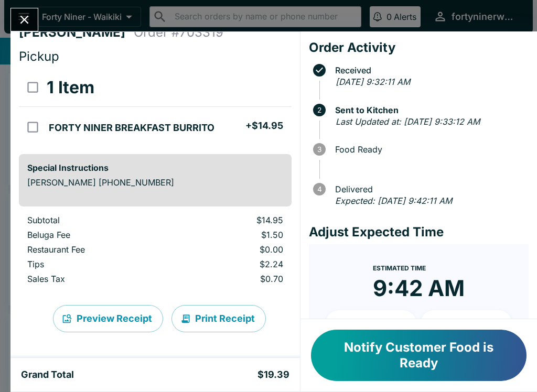 The width and height of the screenshot is (537, 392). What do you see at coordinates (132, 127) in the screenshot?
I see `h5: FORTY NINER BREAKFAST BURRITO` at bounding box center [132, 127].